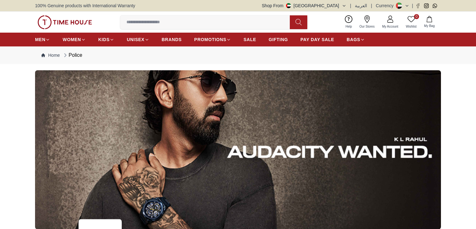 The height and width of the screenshot is (229, 476). What do you see at coordinates (412, 26) in the screenshot?
I see `span: Wishlist` at bounding box center [412, 26].